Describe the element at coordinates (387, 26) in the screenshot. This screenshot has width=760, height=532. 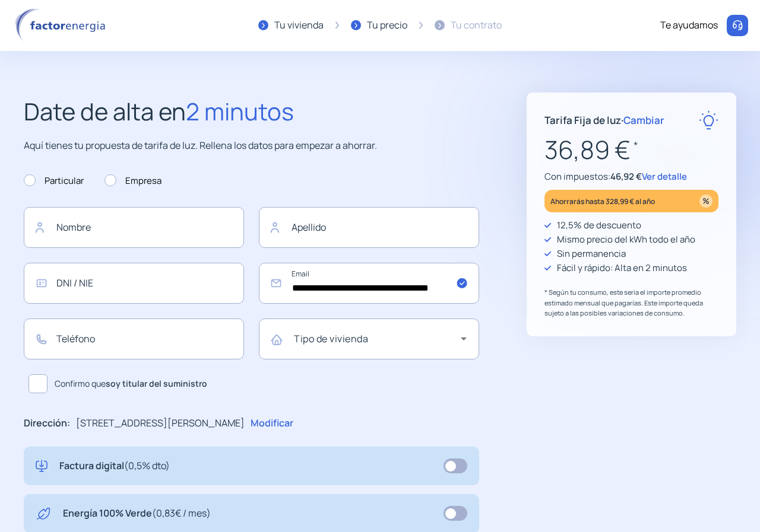
I see `div: Tu precio` at that location.